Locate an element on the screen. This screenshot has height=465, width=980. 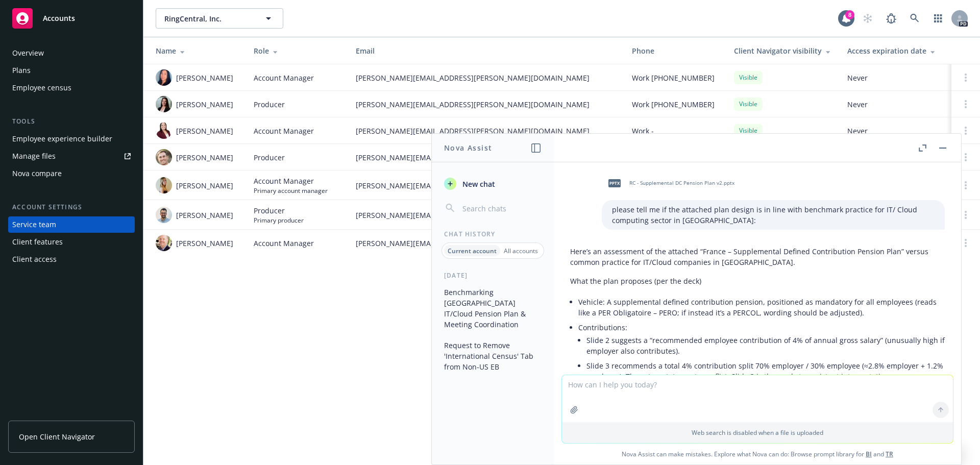
p: please tell me if the attached plan design is in line with benchmark practice for IT/ Cloud compu... is located at coordinates (773, 215).